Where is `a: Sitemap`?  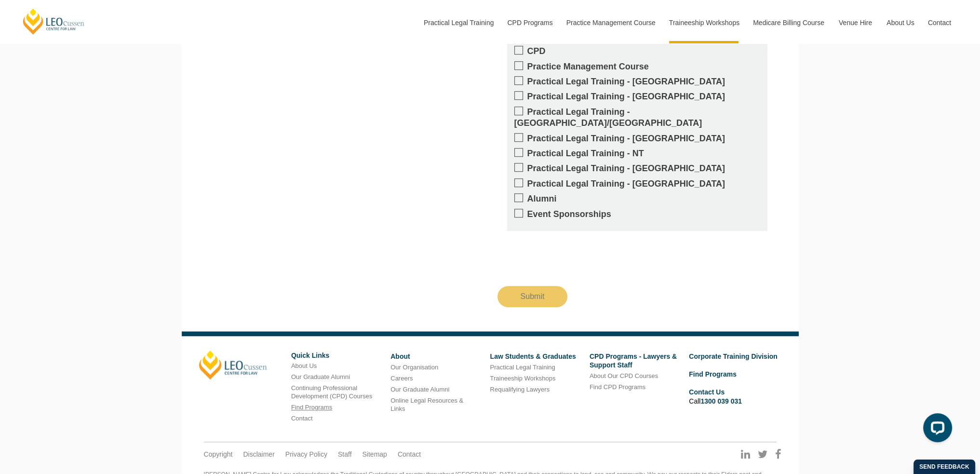
a: Sitemap is located at coordinates (374, 454).